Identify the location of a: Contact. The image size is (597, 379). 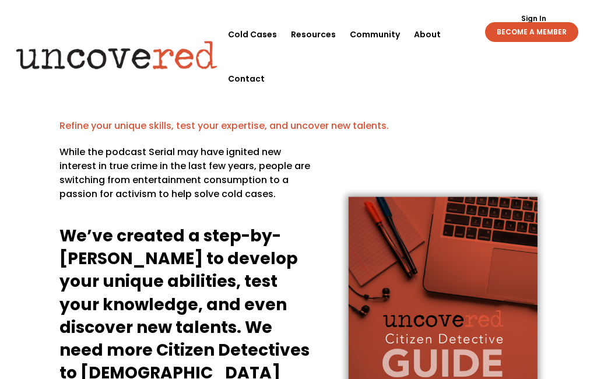
(246, 79).